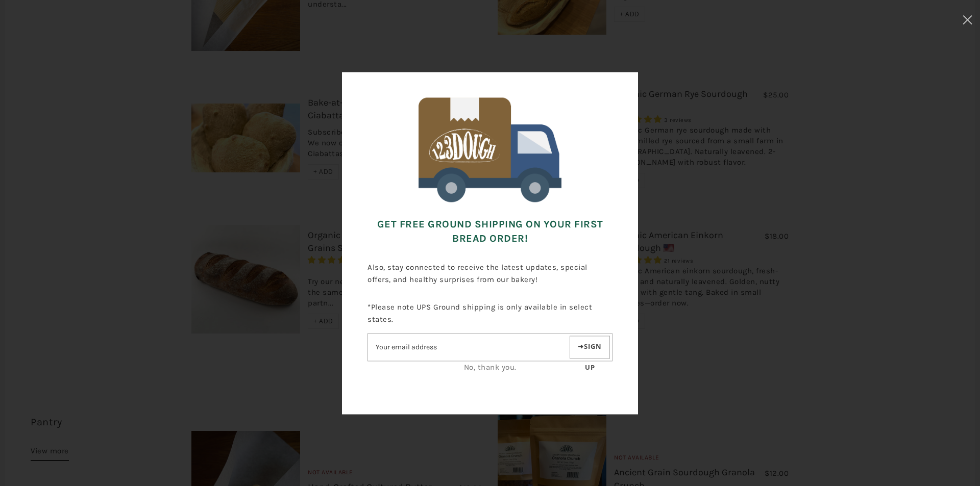 The width and height of the screenshot is (980, 486). Describe the element at coordinates (590, 347) in the screenshot. I see `button: Sign up` at that location.